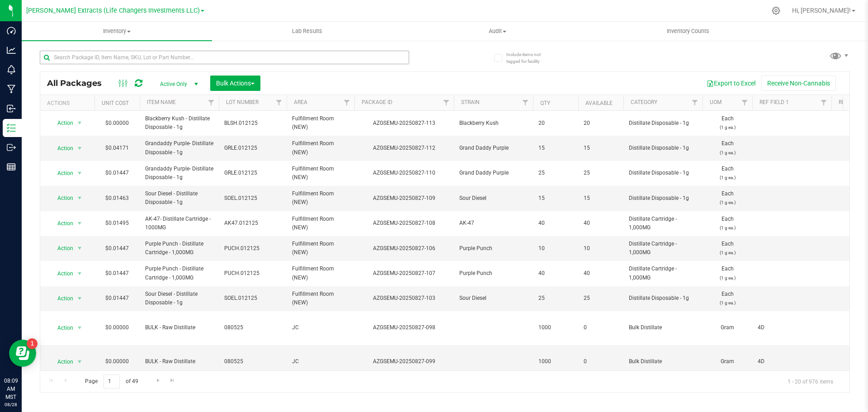 This screenshot has width=868, height=412. I want to click on div: AZGSEMU-20250827-099, so click(404, 361).